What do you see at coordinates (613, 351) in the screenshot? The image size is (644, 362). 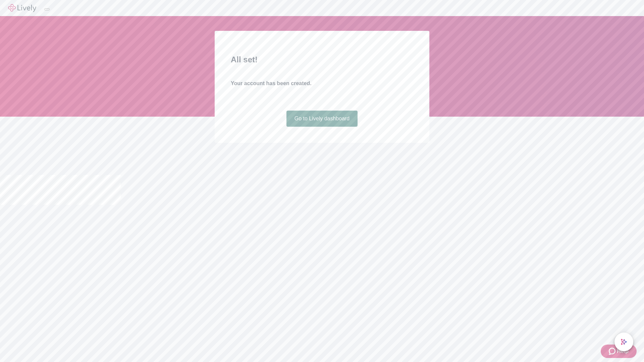 I see `svg: Zendesk support icon` at bounding box center [613, 351].